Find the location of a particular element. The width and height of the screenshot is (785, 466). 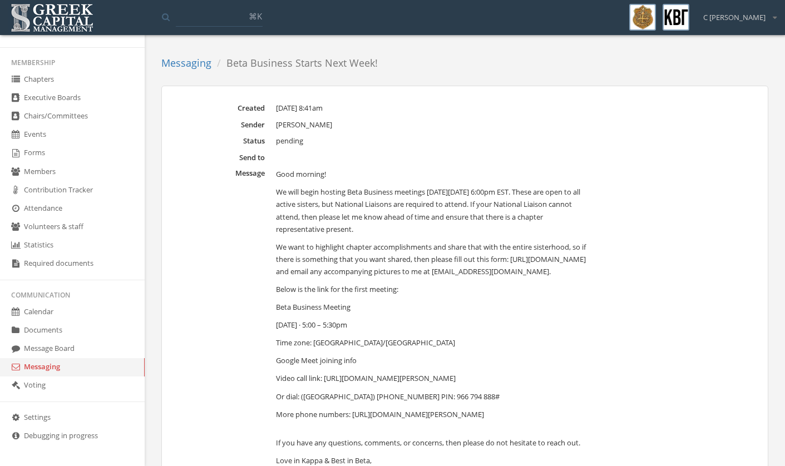

p: Google Meet joining info is located at coordinates (432, 360).